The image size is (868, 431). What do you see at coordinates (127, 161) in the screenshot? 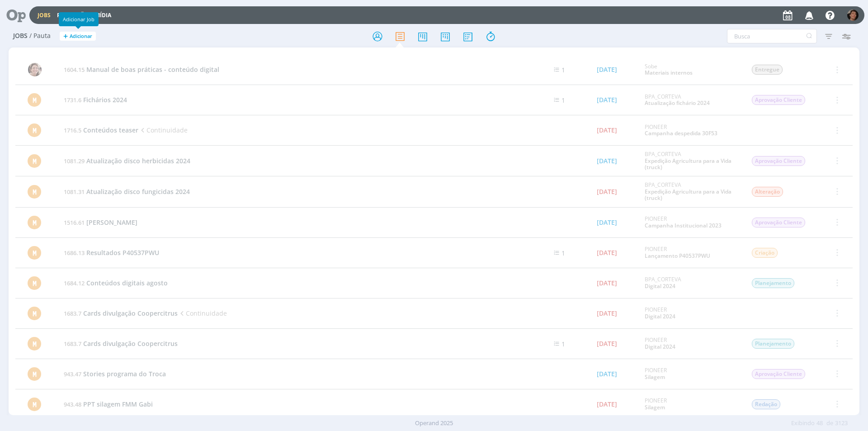
I see `a: 1081.29Atualização disco herbicidas 2024` at bounding box center [127, 161].